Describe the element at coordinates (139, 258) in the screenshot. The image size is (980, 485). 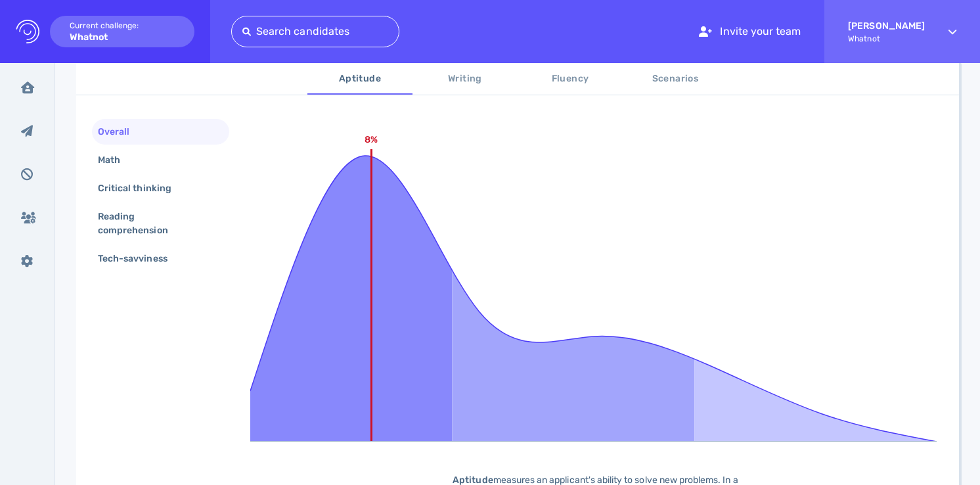
I see `div: Tech-savviness` at that location.